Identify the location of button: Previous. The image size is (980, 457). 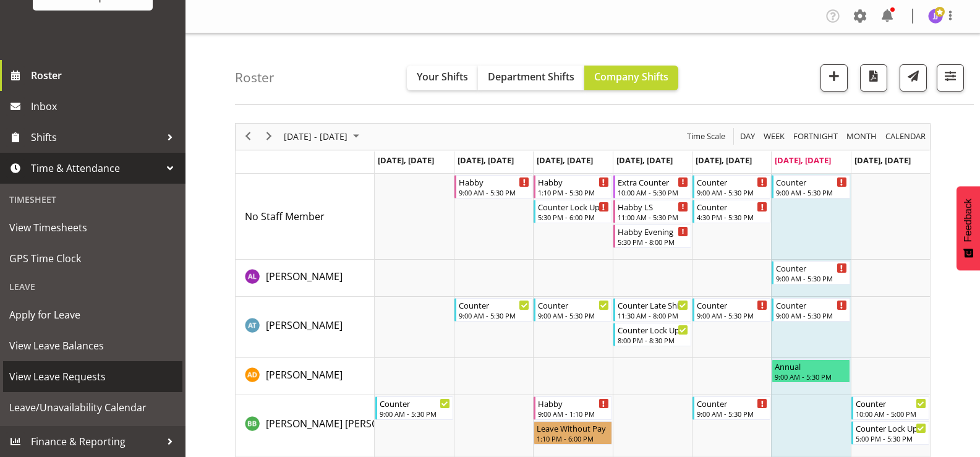
(248, 136).